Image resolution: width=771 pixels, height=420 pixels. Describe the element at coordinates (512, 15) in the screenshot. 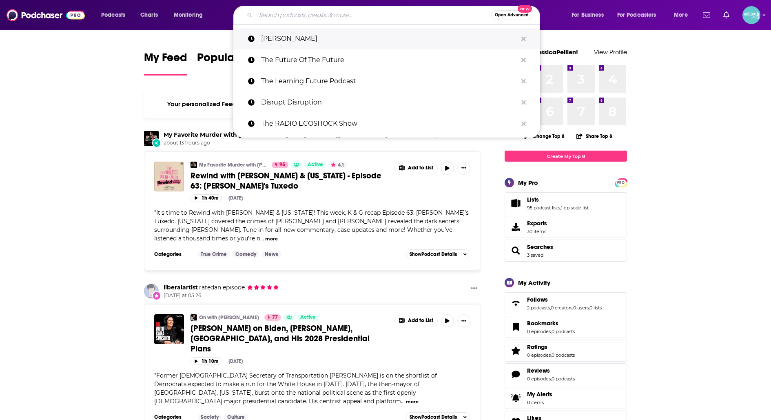

I see `button: Open AdvancedNew` at that location.